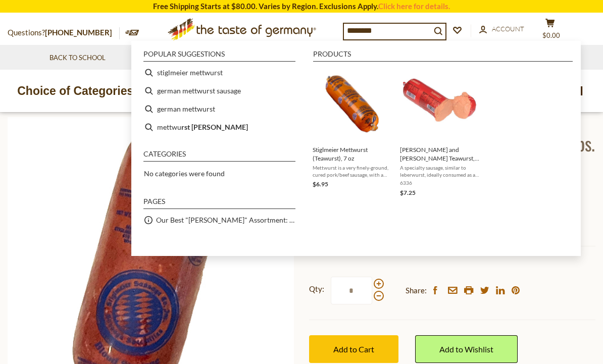 This screenshot has height=364, width=603. Describe the element at coordinates (219, 203) in the screenshot. I see `li: Pages` at that location.